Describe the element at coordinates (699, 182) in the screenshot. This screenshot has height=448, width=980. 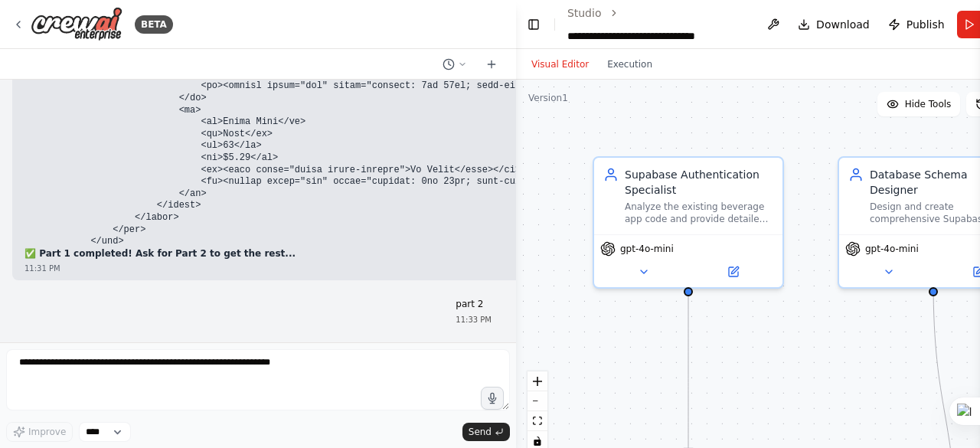
I see `div: Supabase Authentication Specialist` at that location.